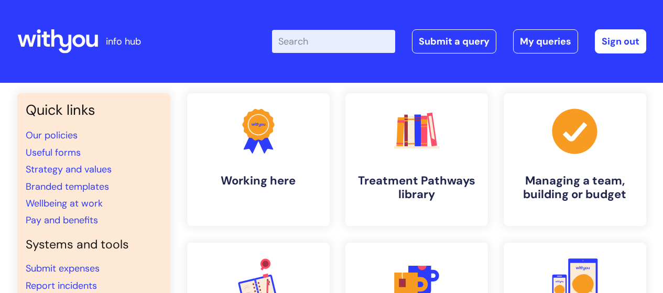 The width and height of the screenshot is (663, 293). I want to click on a: Working here, so click(259, 159).